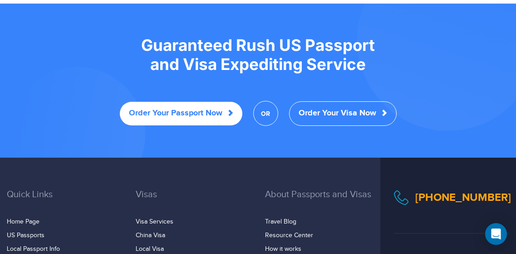  What do you see at coordinates (289, 235) in the screenshot?
I see `a: Resource Center` at bounding box center [289, 235].